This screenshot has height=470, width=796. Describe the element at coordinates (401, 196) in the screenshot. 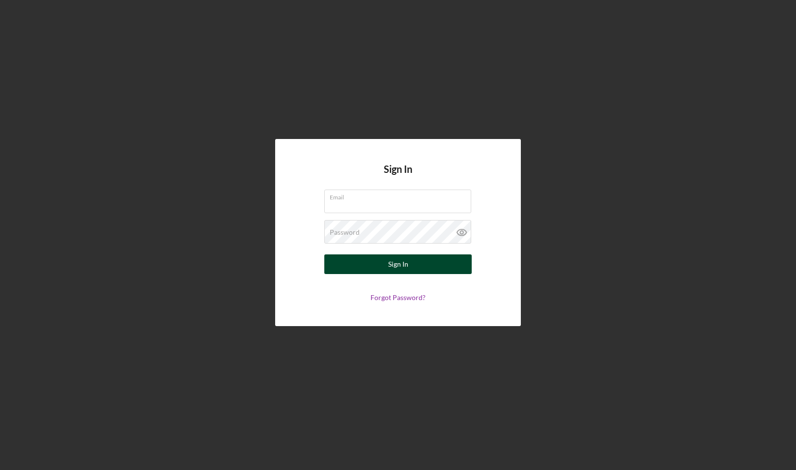

I see `label: Email` at that location.